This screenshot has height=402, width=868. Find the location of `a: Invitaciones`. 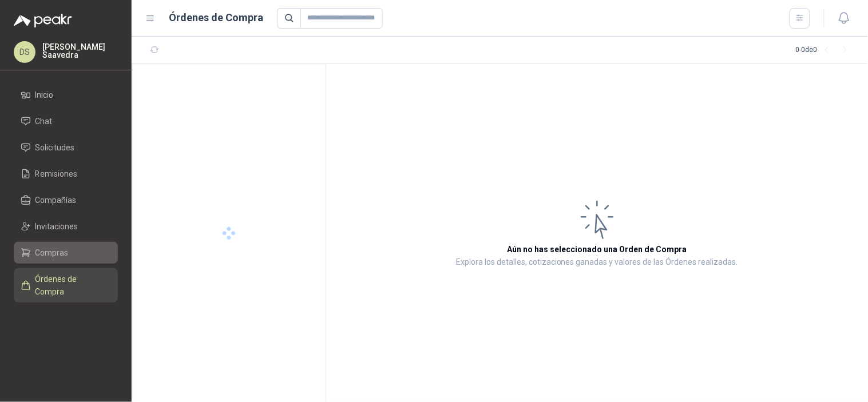

a: Invitaciones is located at coordinates (65, 226).